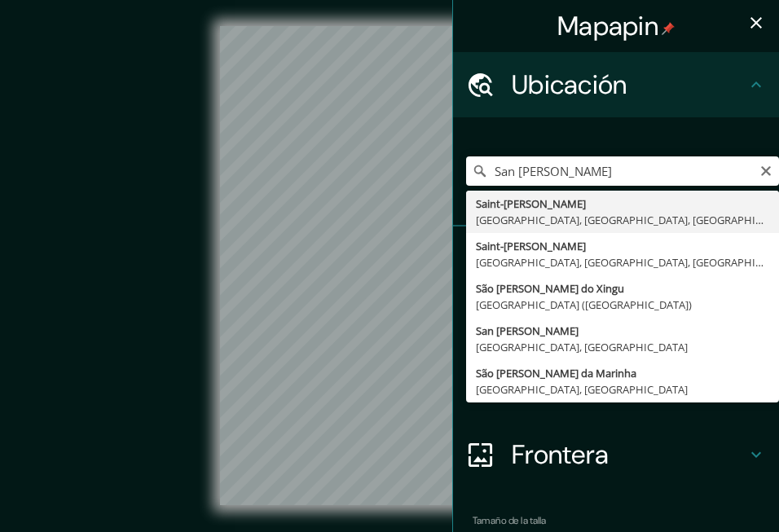  I want to click on h4: Ubicación, so click(629, 84).